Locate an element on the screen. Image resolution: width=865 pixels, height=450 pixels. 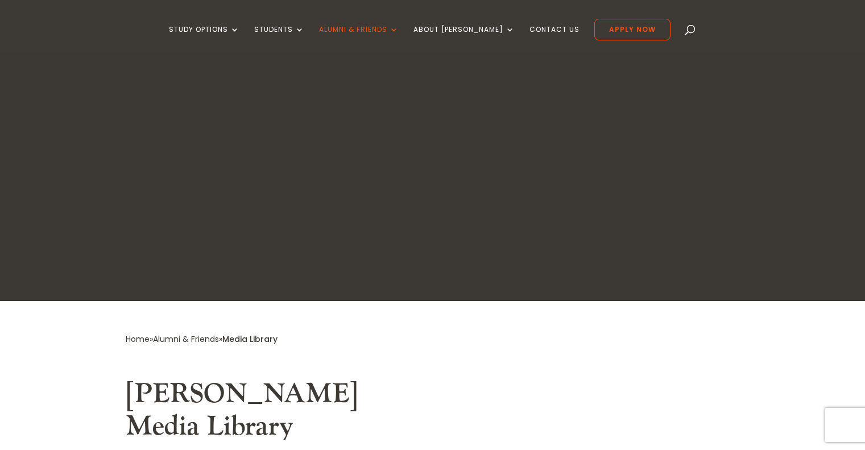
span: Media Library is located at coordinates (250, 339).